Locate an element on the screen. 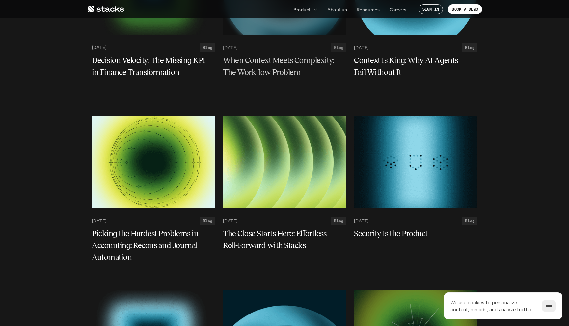 Image resolution: width=569 pixels, height=326 pixels. p: About us is located at coordinates (337, 9).